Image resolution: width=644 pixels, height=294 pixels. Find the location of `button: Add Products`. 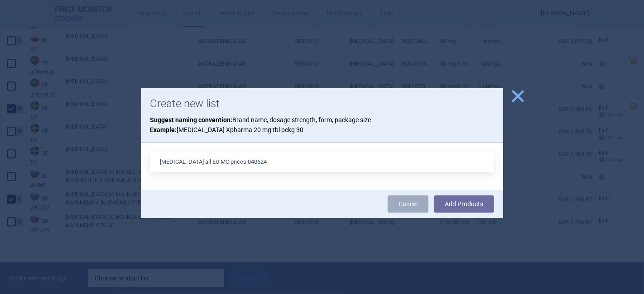

button: Add Products is located at coordinates (464, 204).